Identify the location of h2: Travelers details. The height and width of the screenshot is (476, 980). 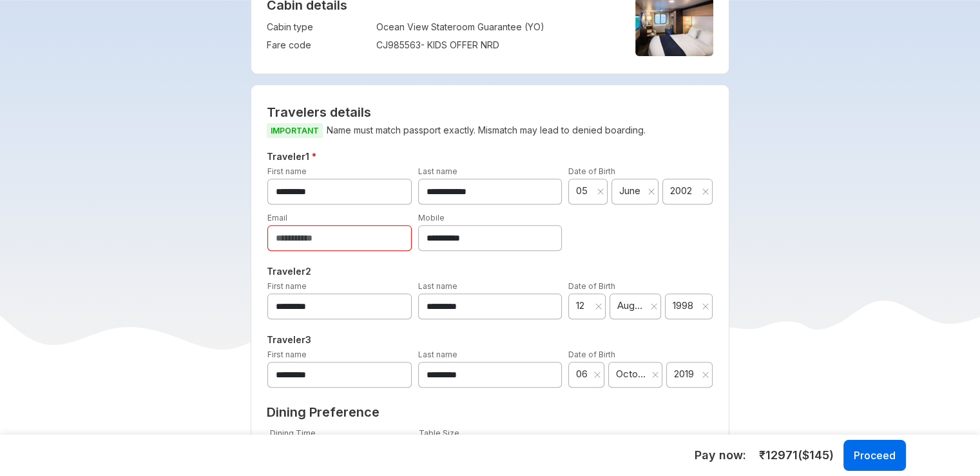
(490, 113).